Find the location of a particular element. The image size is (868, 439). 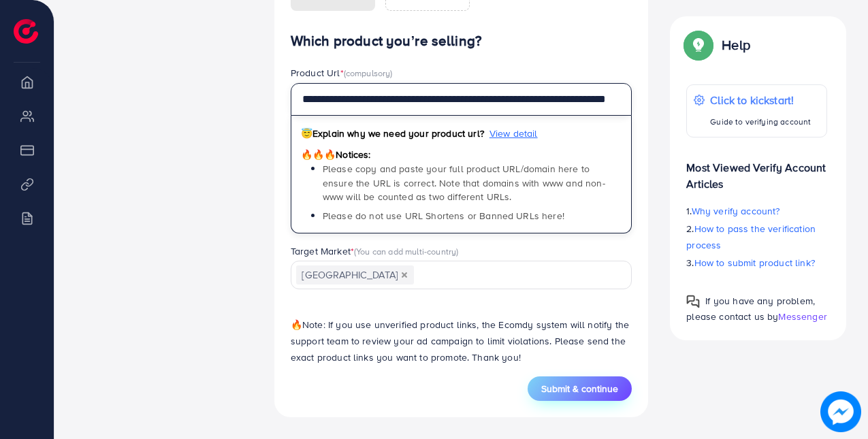

p: Most Viewed Verify Account Articles is located at coordinates (757, 171).